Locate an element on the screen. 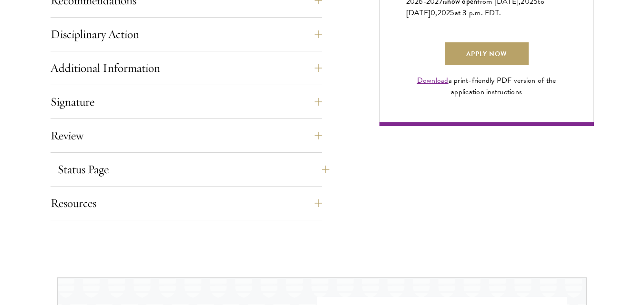  button: Status Page is located at coordinates (194, 169).